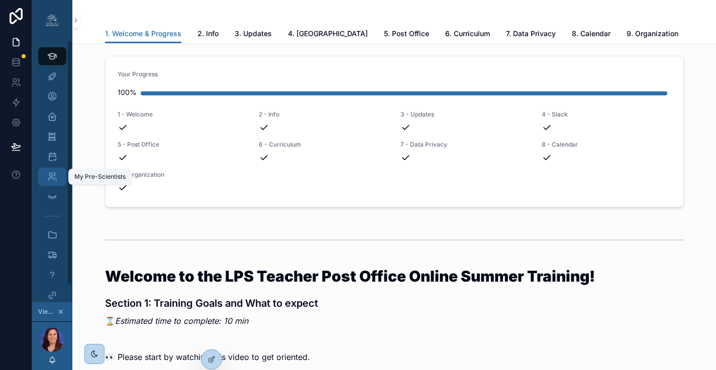  What do you see at coordinates (143, 34) in the screenshot?
I see `a: 1. Welcome & Progress` at bounding box center [143, 34].